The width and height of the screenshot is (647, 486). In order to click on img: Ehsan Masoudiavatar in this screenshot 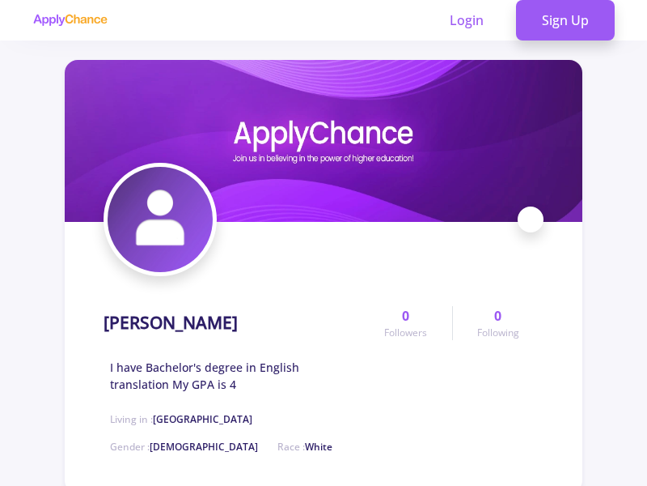, I will do `click(160, 219)`.